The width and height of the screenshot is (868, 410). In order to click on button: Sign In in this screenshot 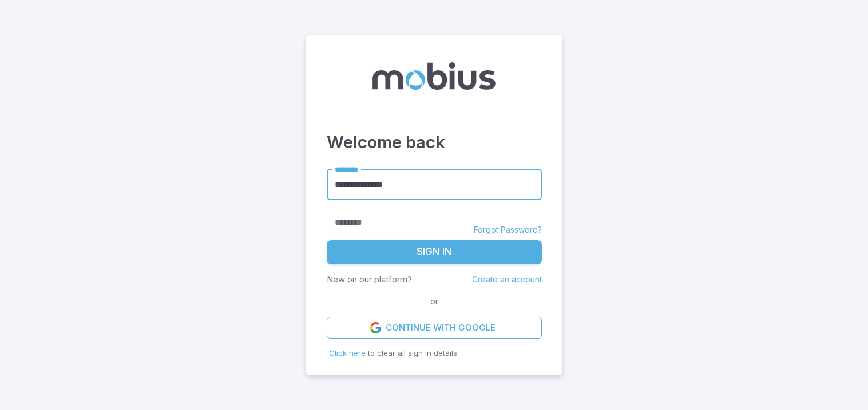, I will do `click(434, 252)`.